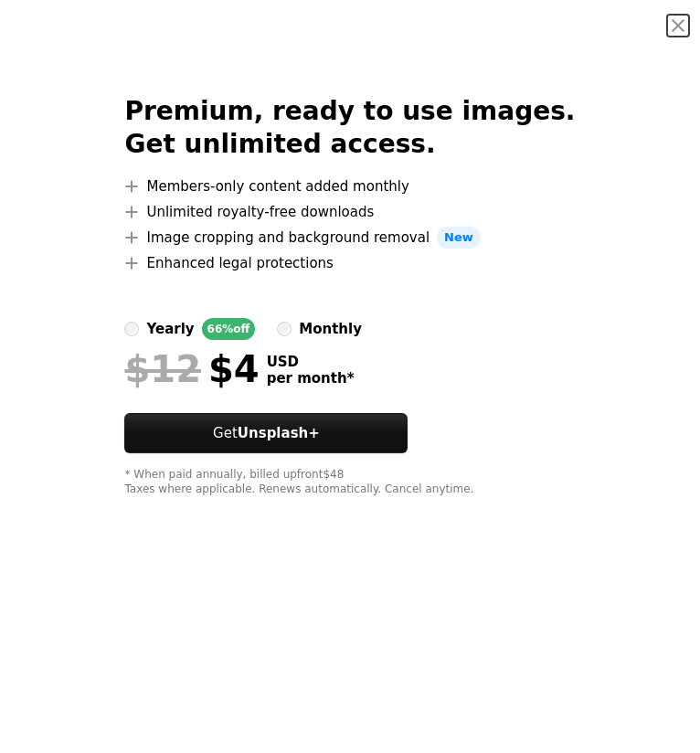  What do you see at coordinates (284, 329) in the screenshot?
I see `input: monthly` at bounding box center [284, 329].